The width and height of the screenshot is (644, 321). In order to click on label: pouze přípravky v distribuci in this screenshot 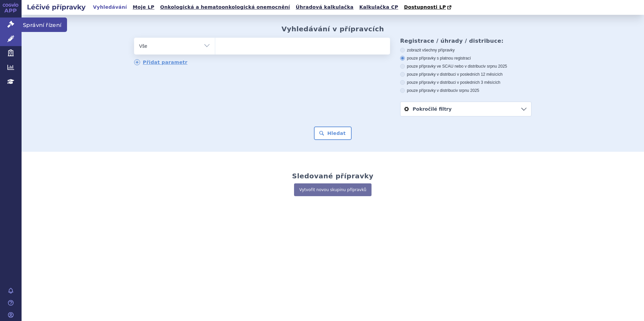, I will do `click(466, 91)`.